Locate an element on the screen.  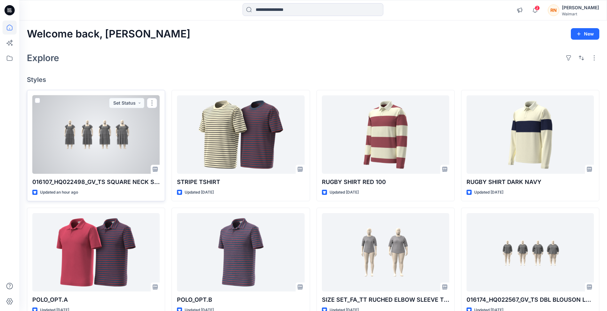
a: 016107_HQ022498_GV_TS SQUARE NECK SMOCKED MIDI DRESS is located at coordinates (96, 134).